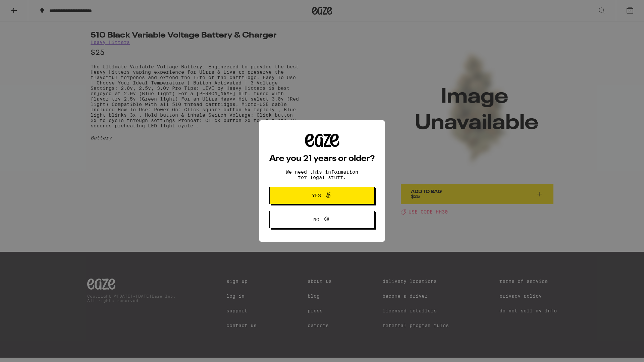 The width and height of the screenshot is (644, 362). What do you see at coordinates (316, 220) in the screenshot?
I see `span: No` at bounding box center [316, 220].